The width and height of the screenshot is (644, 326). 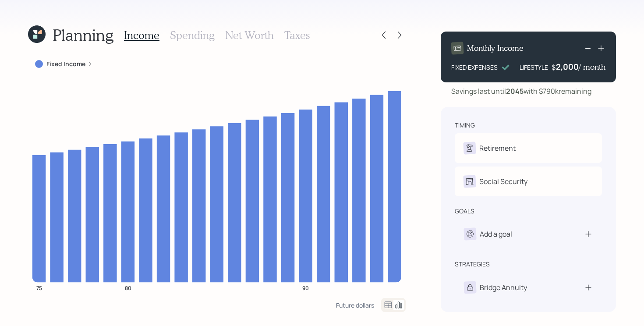 What do you see at coordinates (567, 66) in the screenshot?
I see `div: 2,000` at bounding box center [567, 66].